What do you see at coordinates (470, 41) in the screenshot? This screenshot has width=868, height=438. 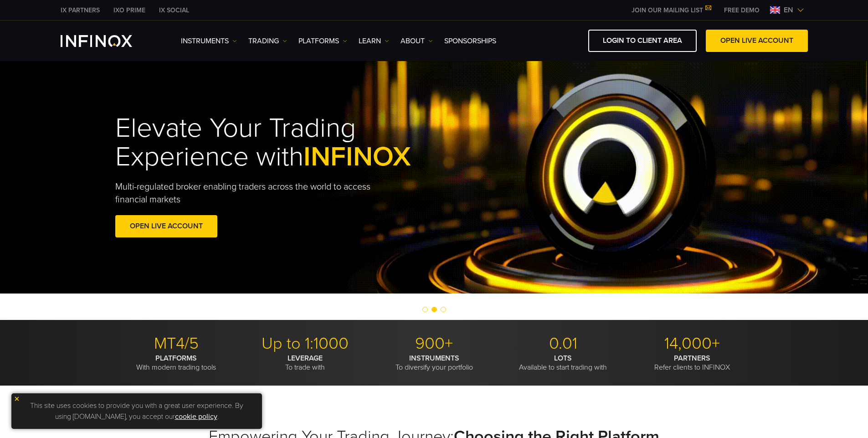 I see `a: SPONSORSHIPS` at bounding box center [470, 41].